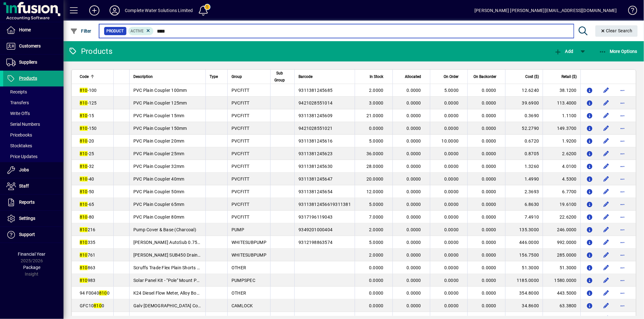  What do you see at coordinates (315, 179) in the screenshot?
I see `span: 9311381245647` at bounding box center [315, 179].